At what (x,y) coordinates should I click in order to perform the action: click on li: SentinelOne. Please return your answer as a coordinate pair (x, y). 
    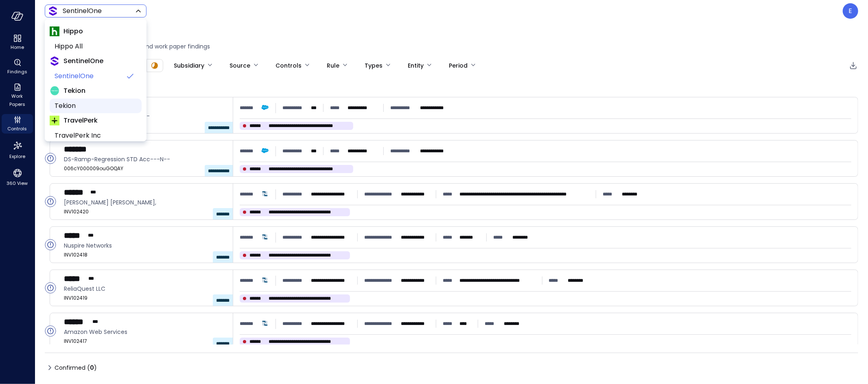
    Looking at the image, I should click on (96, 76).